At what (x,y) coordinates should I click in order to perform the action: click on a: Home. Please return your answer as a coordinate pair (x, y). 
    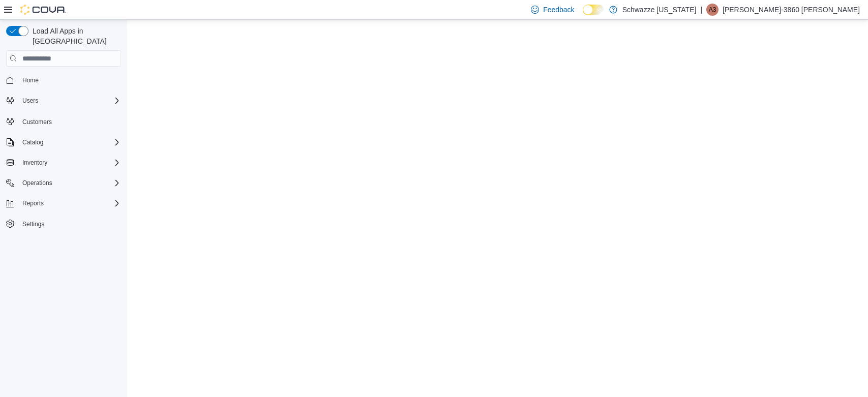
    Looking at the image, I should click on (31, 80).